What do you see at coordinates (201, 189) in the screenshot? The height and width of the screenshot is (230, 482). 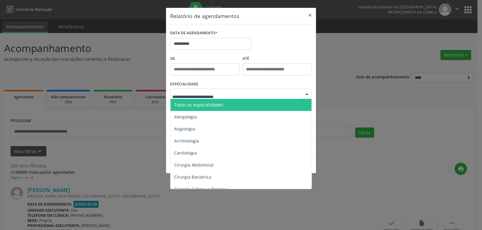 I see `span: Cirurgia Cabeça e Pescoço` at bounding box center [201, 189].